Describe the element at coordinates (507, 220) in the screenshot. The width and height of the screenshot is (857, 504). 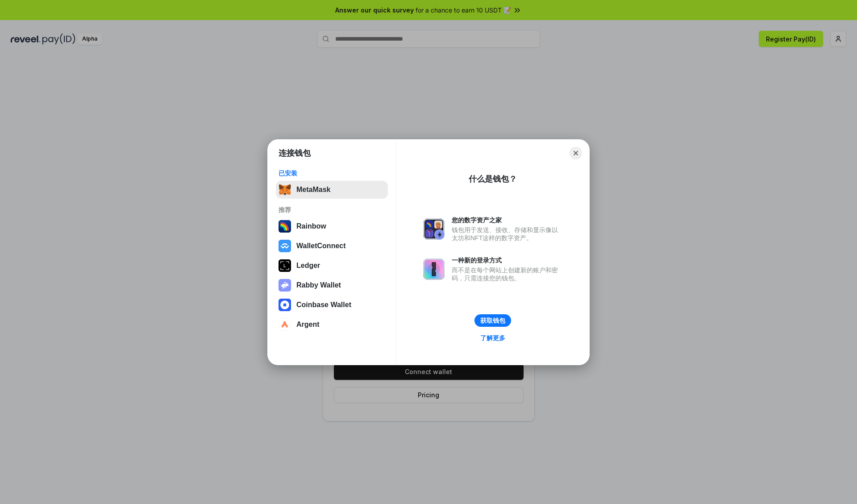
I see `div: 您的数字资产之家` at that location.